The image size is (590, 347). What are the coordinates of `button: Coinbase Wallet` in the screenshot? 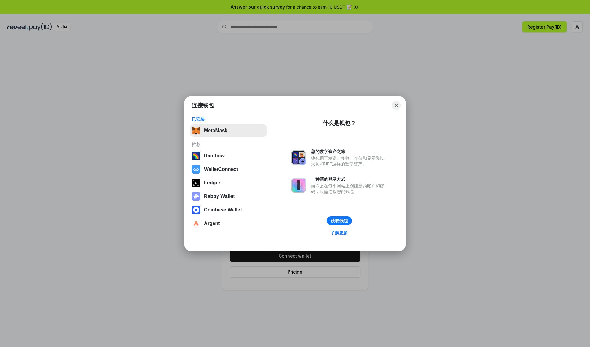 It's located at (228, 210).